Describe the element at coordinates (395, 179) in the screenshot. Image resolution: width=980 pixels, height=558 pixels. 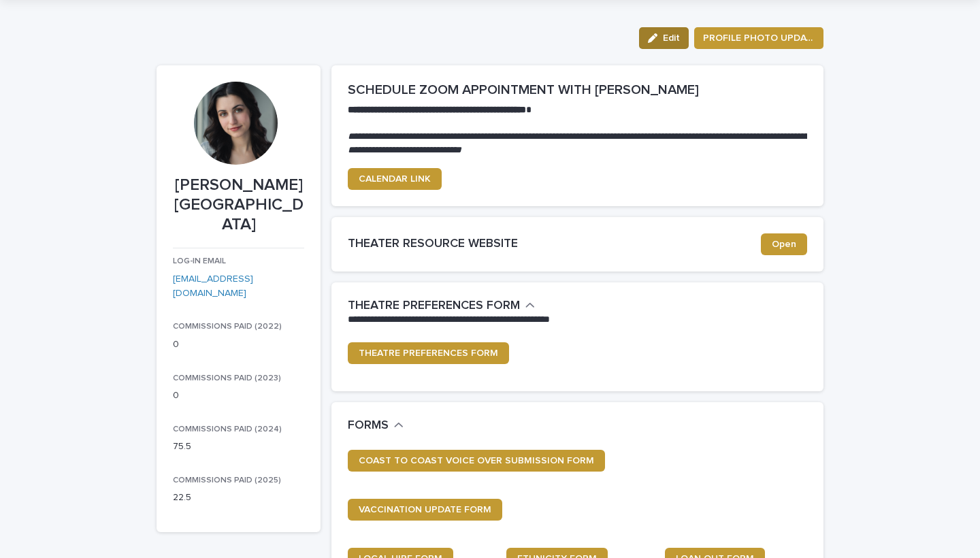
I see `span: CALENDAR LINK` at that location.